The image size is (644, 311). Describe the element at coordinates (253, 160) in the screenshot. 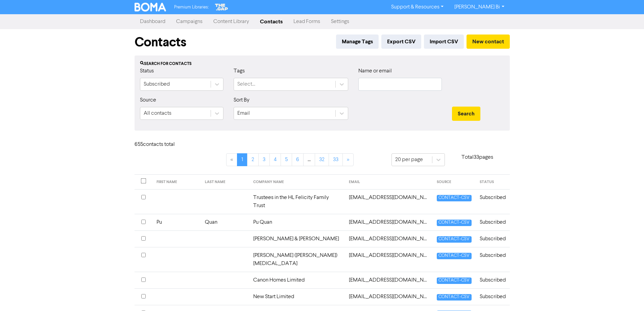

I see `a: Page 2` at that location.